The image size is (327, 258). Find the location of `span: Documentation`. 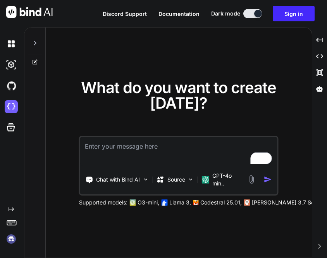

span: Documentation is located at coordinates (179, 14).